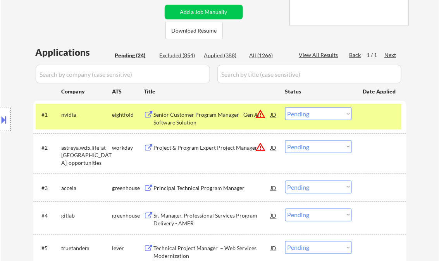 This screenshot has width=439, height=261. I want to click on div: Project & Program Expert Project Manager, so click(213, 148).